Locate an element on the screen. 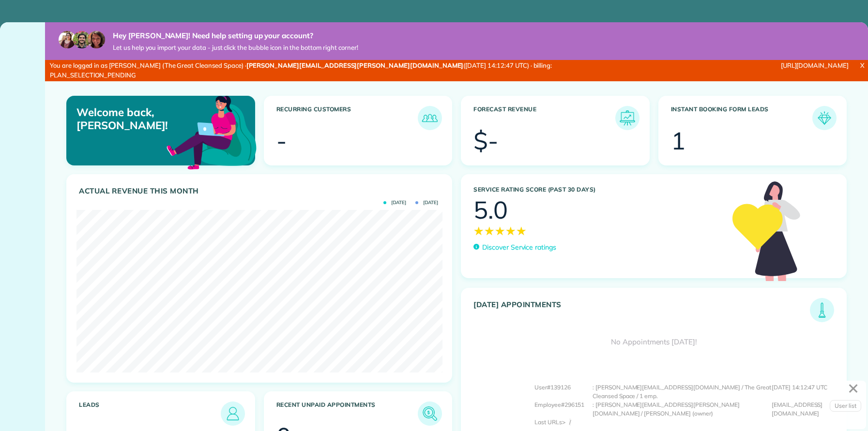  img: icon_todays_appointments-901f7ab196bb0bea1936b74009e4eb5ffbc2d2711fa7634e0d609ed5ef32b18b.png is located at coordinates (822, 310).